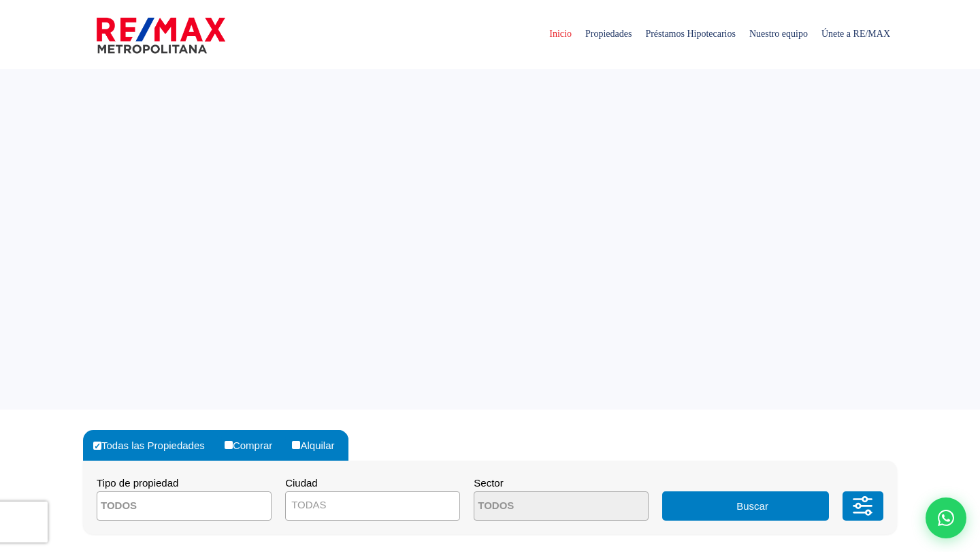  Describe the element at coordinates (779, 34) in the screenshot. I see `span: Nuestro equipo` at that location.